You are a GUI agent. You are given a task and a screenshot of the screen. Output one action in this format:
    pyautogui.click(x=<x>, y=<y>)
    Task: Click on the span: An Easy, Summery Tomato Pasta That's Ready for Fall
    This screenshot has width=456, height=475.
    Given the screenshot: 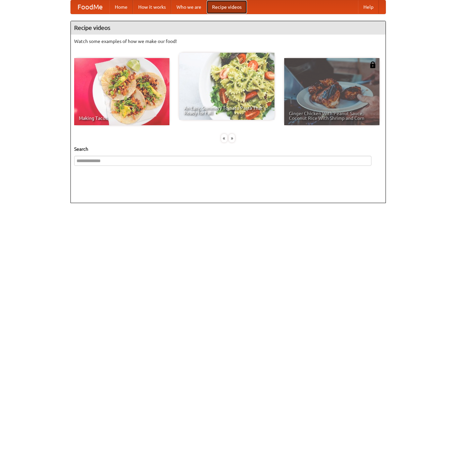 What is the action you would take?
    pyautogui.click(x=227, y=110)
    